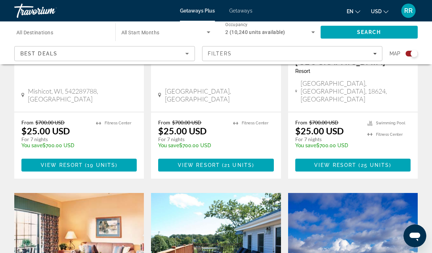 This screenshot has height=253, width=432. Describe the element at coordinates (376, 165) in the screenshot. I see `span: 25 units` at that location.